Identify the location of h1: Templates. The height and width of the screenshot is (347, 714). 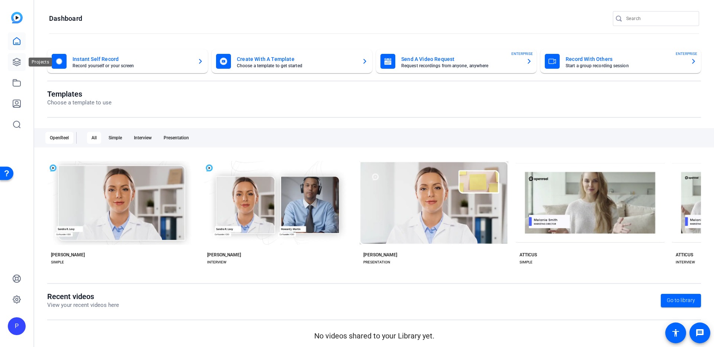
(79, 94).